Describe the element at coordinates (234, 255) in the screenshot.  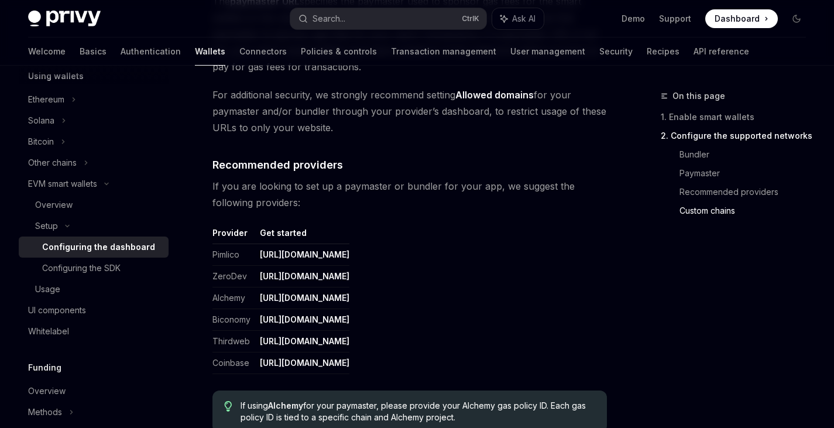
I see `td: Pimlico` at that location.